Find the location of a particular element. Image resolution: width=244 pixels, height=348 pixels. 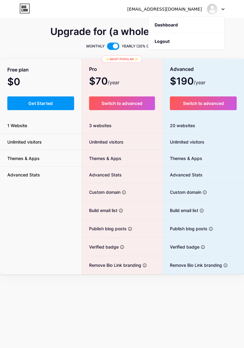

span: YEARLY (20% OFF 🎉) is located at coordinates (141, 46).